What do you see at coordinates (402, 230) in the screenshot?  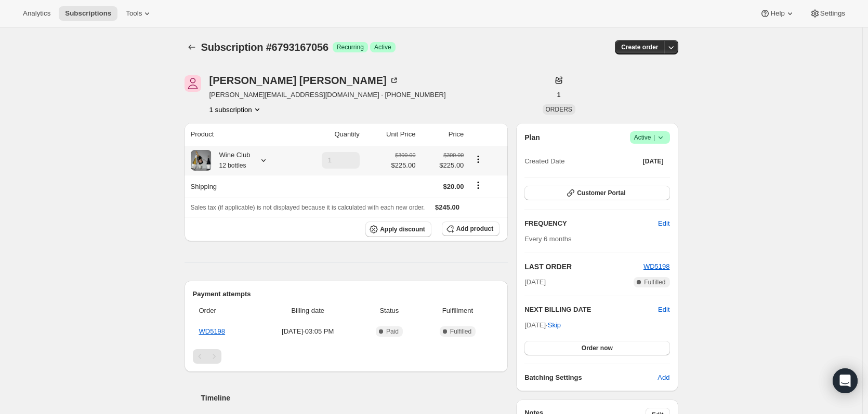 I see `span: Apply discount` at bounding box center [402, 230].